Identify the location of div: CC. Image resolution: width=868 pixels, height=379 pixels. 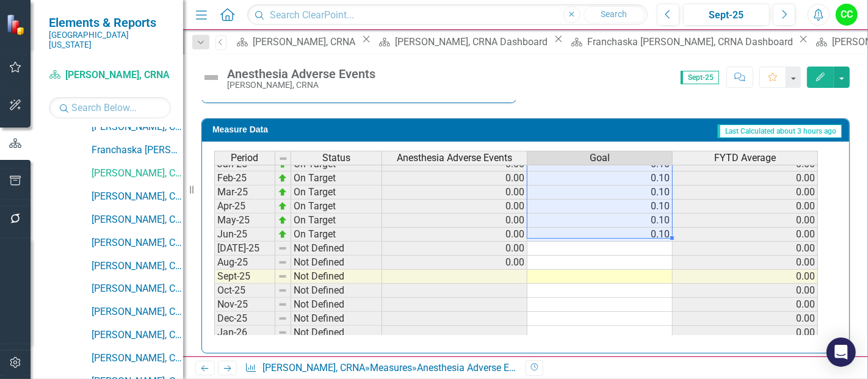
(846, 15).